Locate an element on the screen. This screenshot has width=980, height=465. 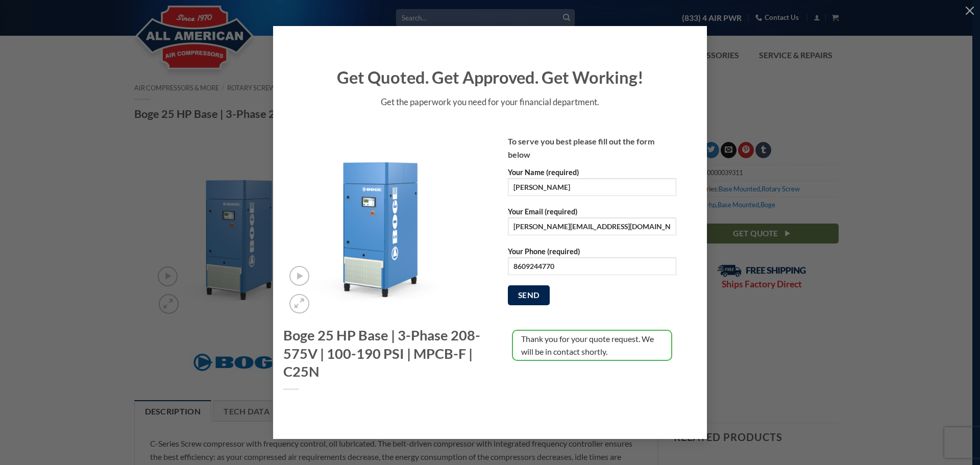
input: Your Name (required) is located at coordinates (592, 187).